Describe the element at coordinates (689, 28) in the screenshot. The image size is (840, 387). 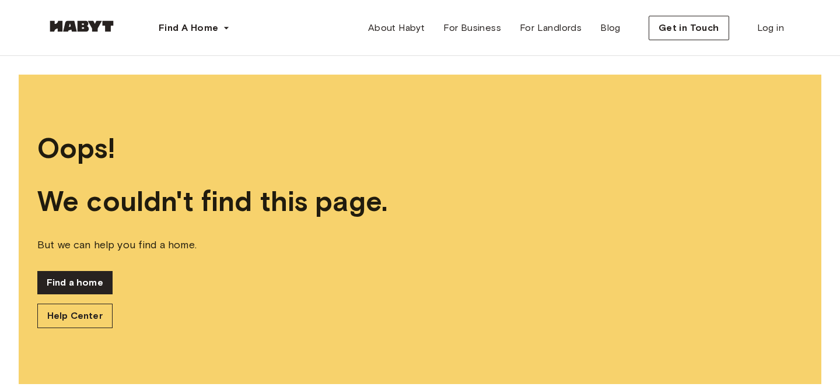
I see `span: Get in Touch` at that location.